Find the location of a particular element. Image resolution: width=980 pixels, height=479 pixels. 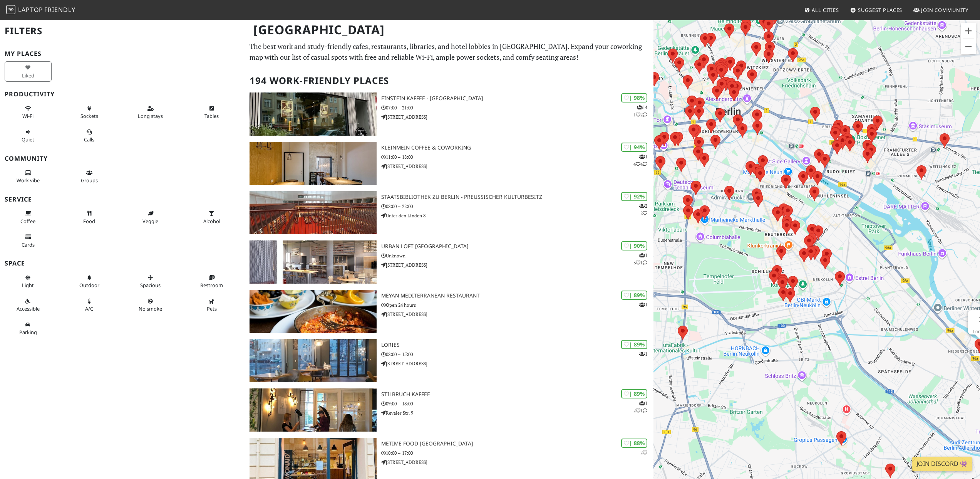

button: Food is located at coordinates (89, 217).